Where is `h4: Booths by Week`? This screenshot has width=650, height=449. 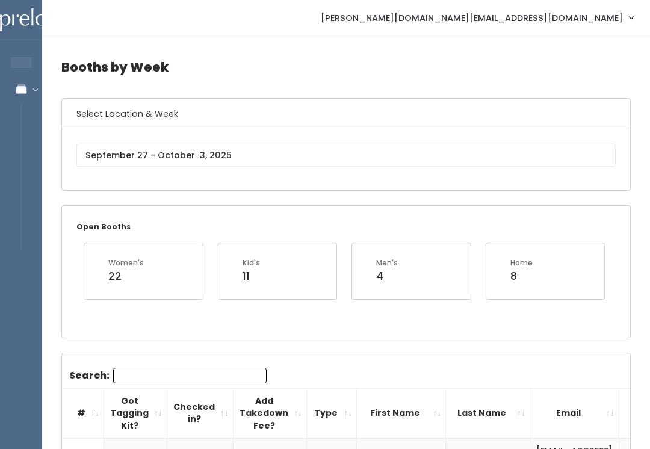 h4: Booths by Week is located at coordinates (346, 67).